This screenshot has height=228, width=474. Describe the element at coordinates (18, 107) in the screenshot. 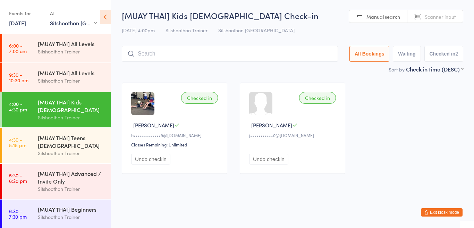

I see `time: 4:00 - 4:30 pm` at that location.